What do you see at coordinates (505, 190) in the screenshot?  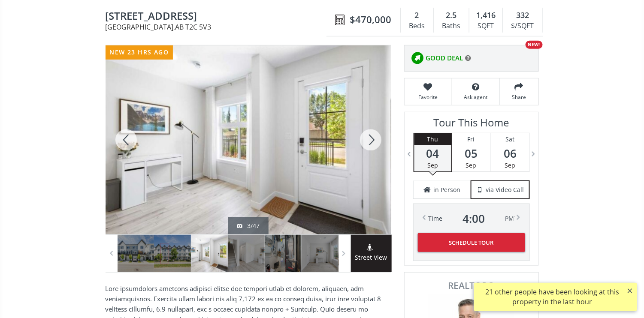 I see `span: via Video Call` at bounding box center [505, 190].